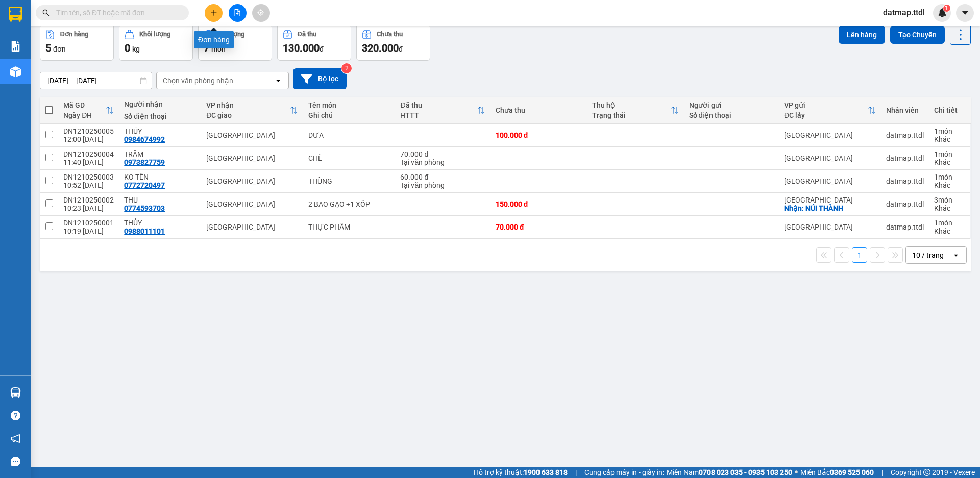  Describe the element at coordinates (16, 15) in the screenshot. I see `img: logo-vxr` at that location.